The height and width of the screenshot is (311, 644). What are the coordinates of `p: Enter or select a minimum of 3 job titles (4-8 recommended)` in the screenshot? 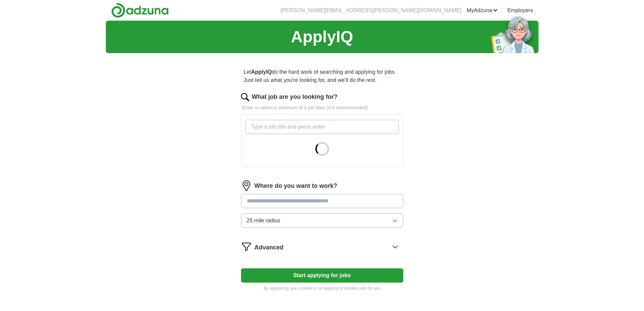 It's located at (322, 107).